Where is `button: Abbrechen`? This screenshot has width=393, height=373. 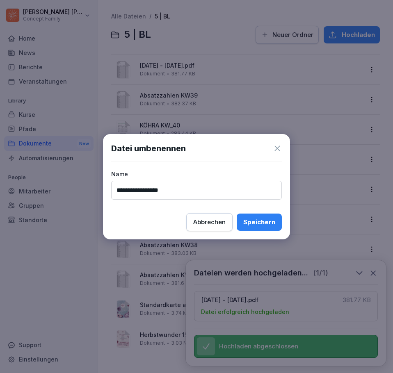
button: Abbrechen is located at coordinates (209, 222).